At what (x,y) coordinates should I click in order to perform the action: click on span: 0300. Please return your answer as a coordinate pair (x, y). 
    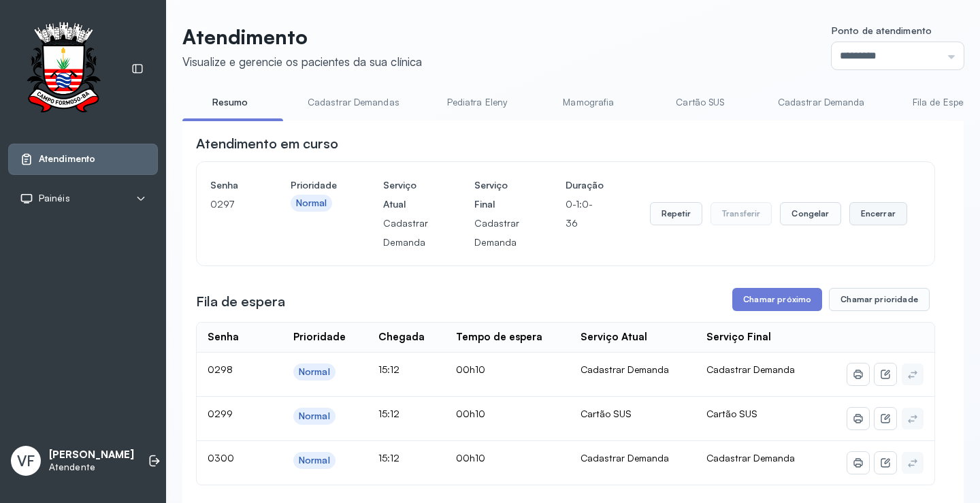
    Looking at the image, I should click on (221, 458).